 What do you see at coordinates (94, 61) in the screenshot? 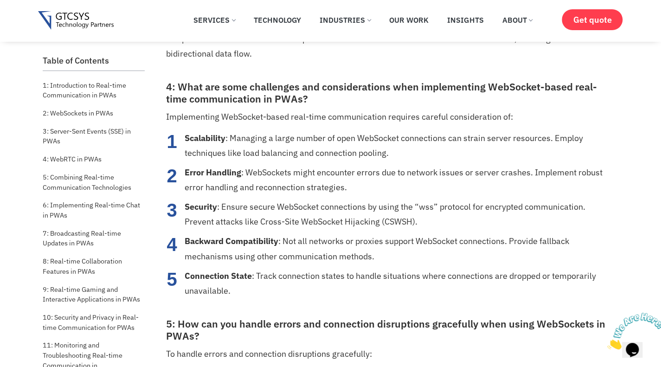
I see `h2: Table of Contents` at bounding box center [94, 61].